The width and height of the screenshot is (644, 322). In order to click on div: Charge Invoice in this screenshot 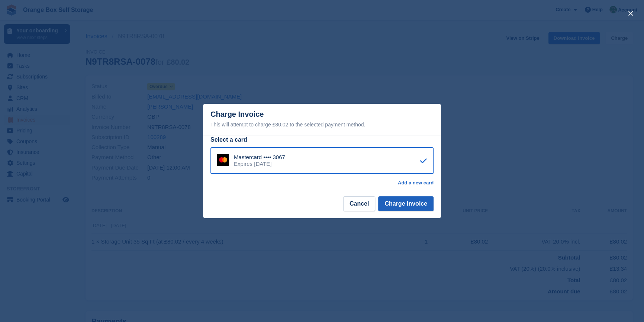, I will do `click(322, 120)`.